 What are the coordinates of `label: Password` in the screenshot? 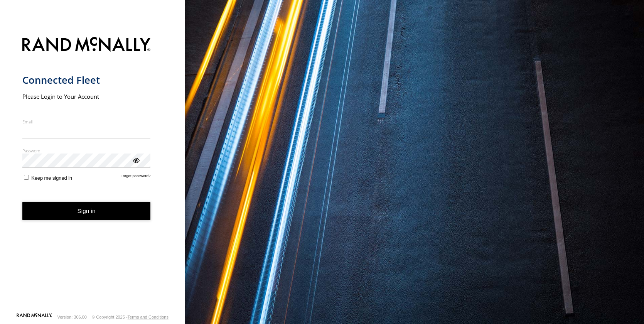 It's located at (87, 151).